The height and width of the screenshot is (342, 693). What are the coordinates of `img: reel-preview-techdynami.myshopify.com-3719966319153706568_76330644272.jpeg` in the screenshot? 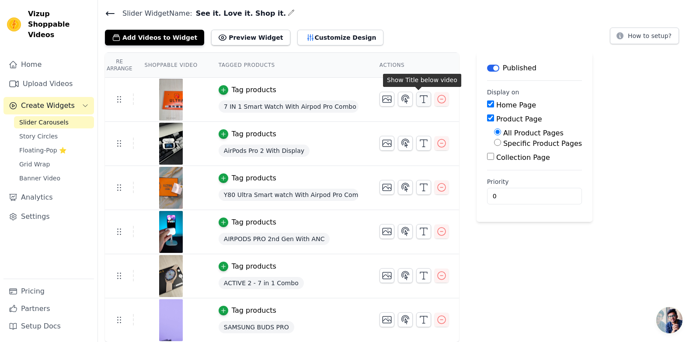 It's located at (171, 321).